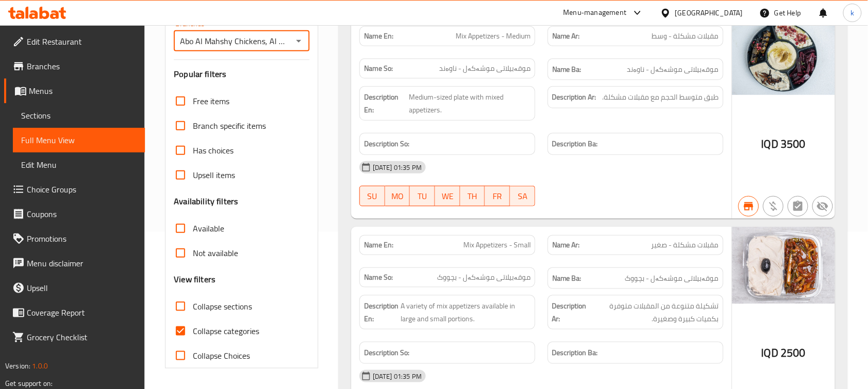  I want to click on button: Open, so click(299, 41).